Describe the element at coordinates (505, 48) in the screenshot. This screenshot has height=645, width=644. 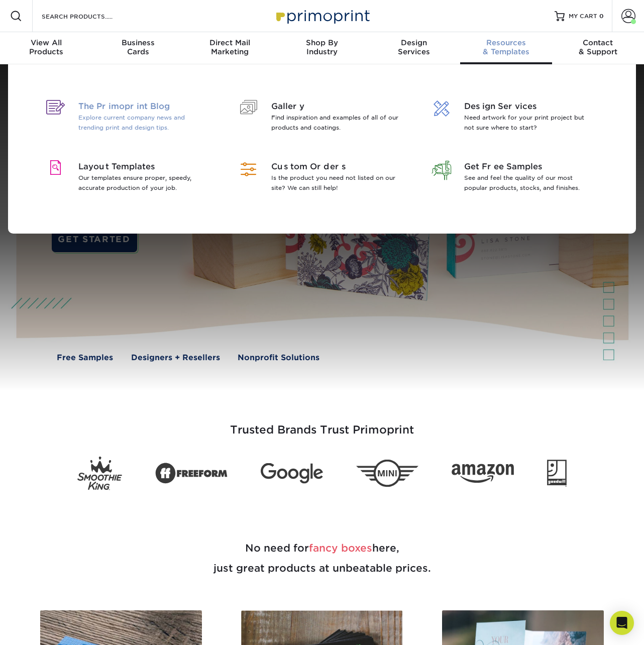
I see `a: Resources& Templates` at that location.